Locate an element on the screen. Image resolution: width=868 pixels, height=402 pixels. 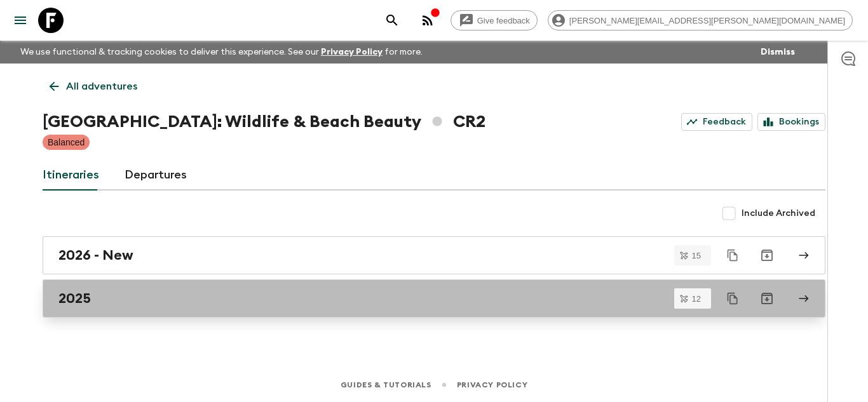
h2: 2026 - New is located at coordinates (96, 255).